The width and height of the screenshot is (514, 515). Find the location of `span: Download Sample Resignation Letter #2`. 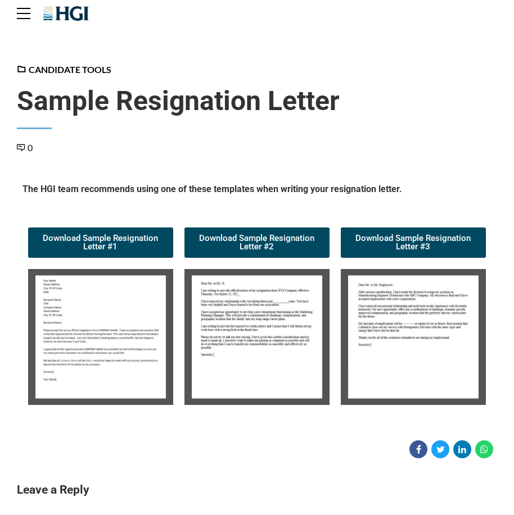

span: Download Sample Resignation Letter #2 is located at coordinates (257, 243).